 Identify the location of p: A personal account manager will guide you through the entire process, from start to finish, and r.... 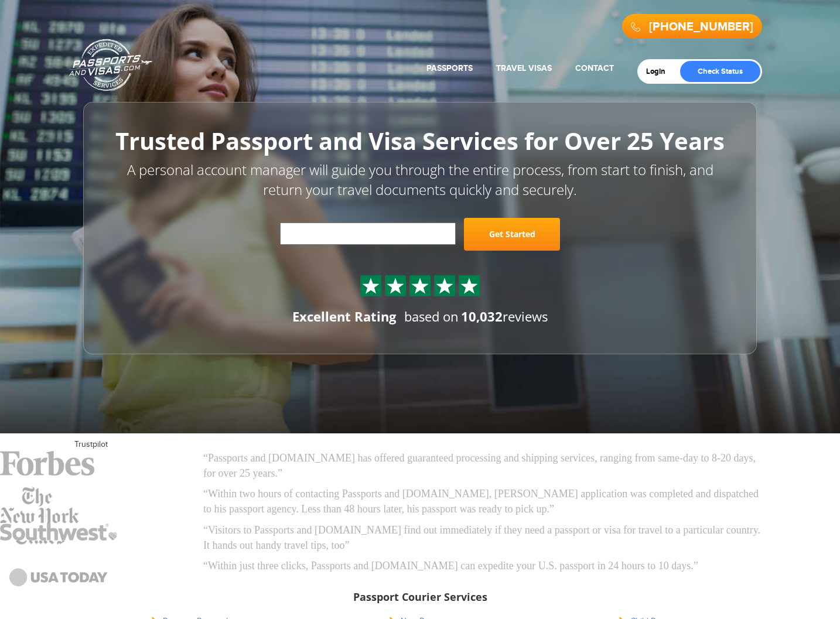
(420, 180).